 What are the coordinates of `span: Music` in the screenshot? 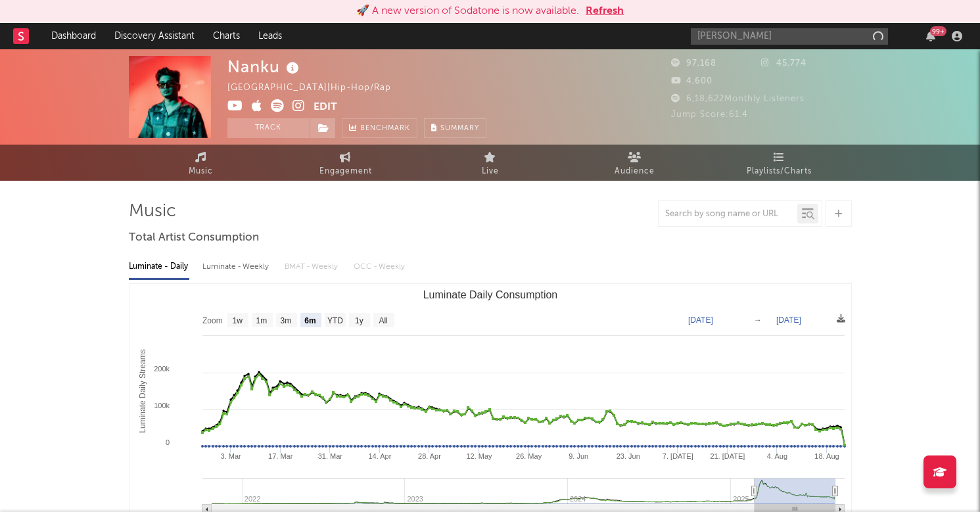 It's located at (201, 171).